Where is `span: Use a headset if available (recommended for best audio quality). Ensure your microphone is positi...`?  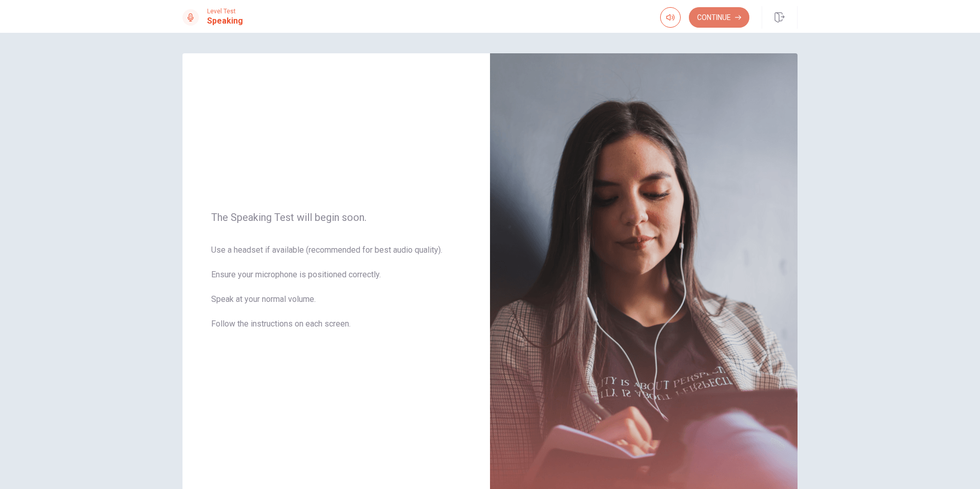
span: Use a headset if available (recommended for best audio quality). Ensure your microphone is positi... is located at coordinates (336, 293).